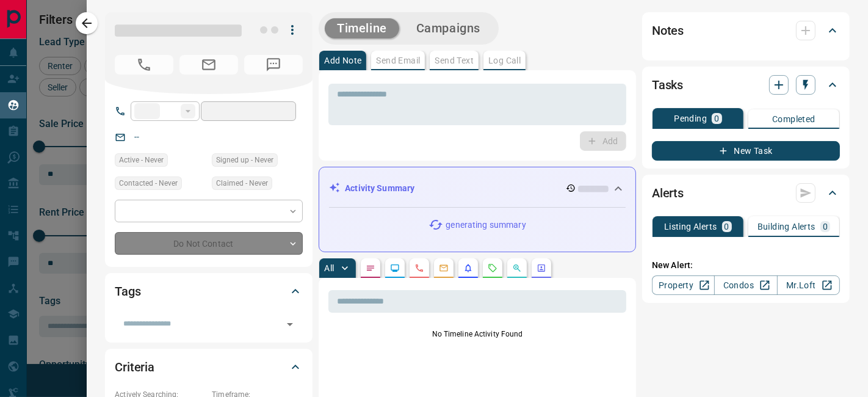 The width and height of the screenshot is (868, 397). I want to click on svg: Agent Actions, so click(541, 268).